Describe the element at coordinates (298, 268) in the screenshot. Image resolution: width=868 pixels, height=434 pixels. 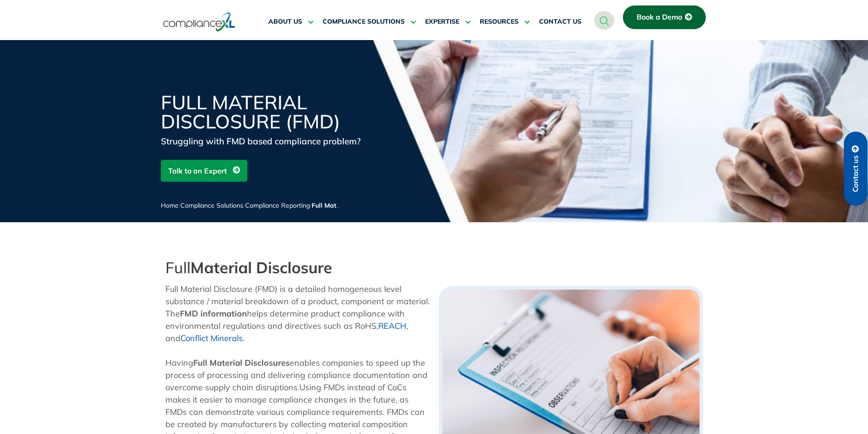
I see `h2: Full` at that location.